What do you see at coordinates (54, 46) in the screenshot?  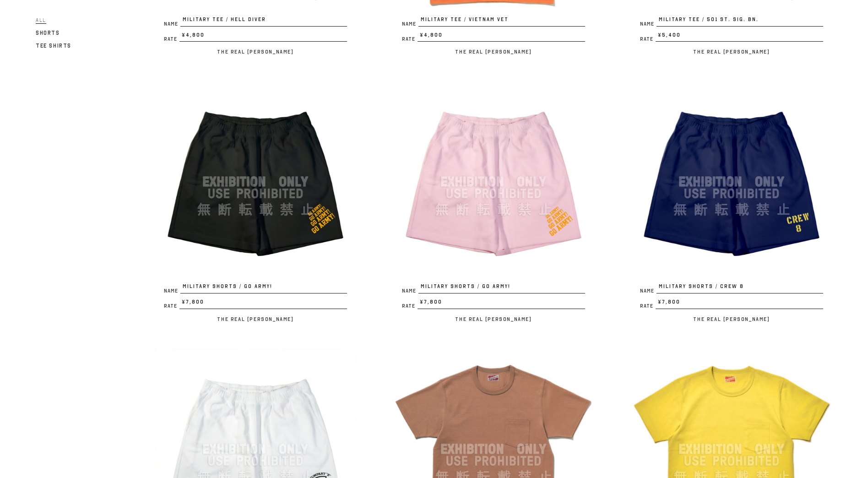 I see `span: Tee Shirts` at bounding box center [54, 46].